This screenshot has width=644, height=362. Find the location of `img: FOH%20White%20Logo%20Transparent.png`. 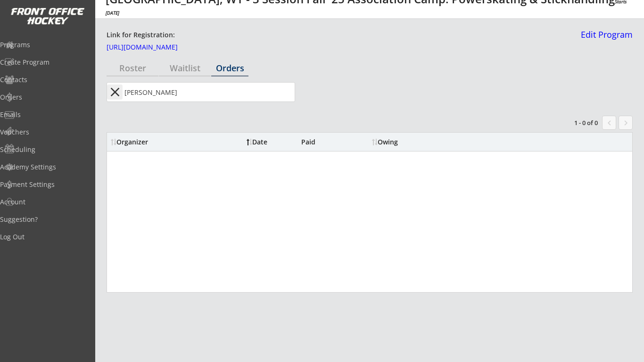

img: FOH%20White%20Logo%20Transparent.png is located at coordinates (48, 16).